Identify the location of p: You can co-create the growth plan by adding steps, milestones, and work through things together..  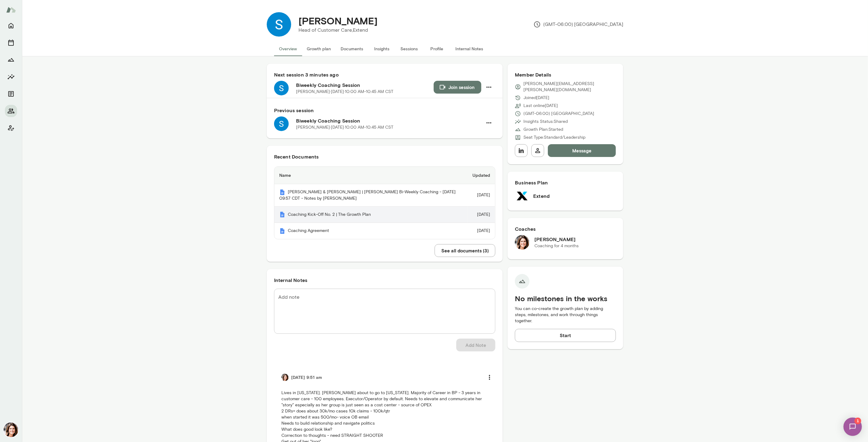
(565, 315).